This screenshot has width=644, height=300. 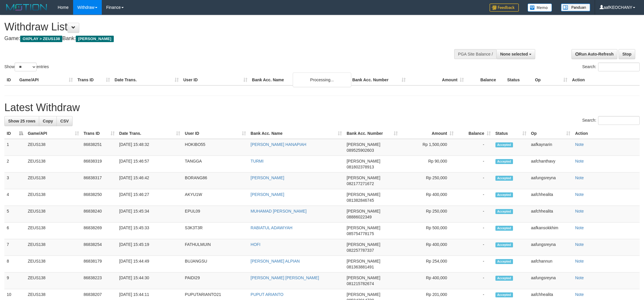 What do you see at coordinates (215, 281) in the screenshot?
I see `td: PAIDI29` at bounding box center [215, 281].